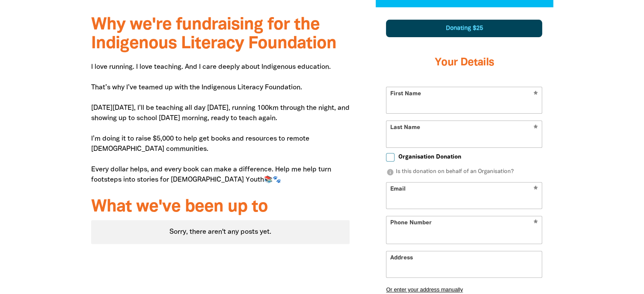 The image size is (644, 294). Describe the element at coordinates (464, 28) in the screenshot. I see `div: Donating $25` at that location.